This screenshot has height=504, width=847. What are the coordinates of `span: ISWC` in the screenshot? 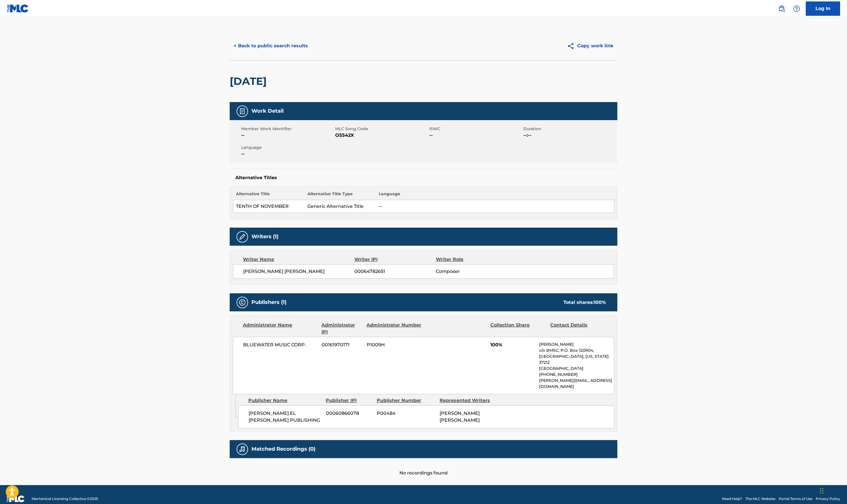 It's located at (475, 129).